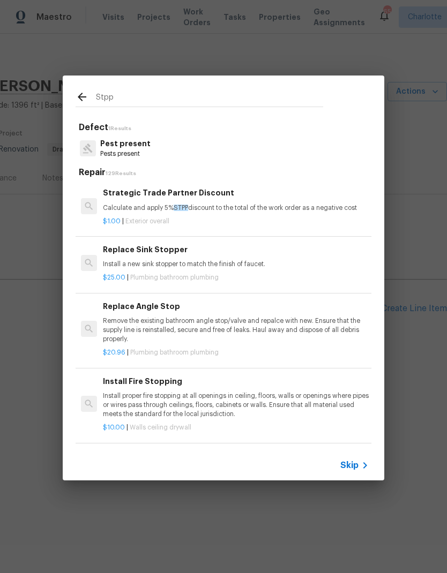 The height and width of the screenshot is (573, 447). What do you see at coordinates (236, 382) in the screenshot?
I see `h6: Install Fire Stopping` at bounding box center [236, 382].